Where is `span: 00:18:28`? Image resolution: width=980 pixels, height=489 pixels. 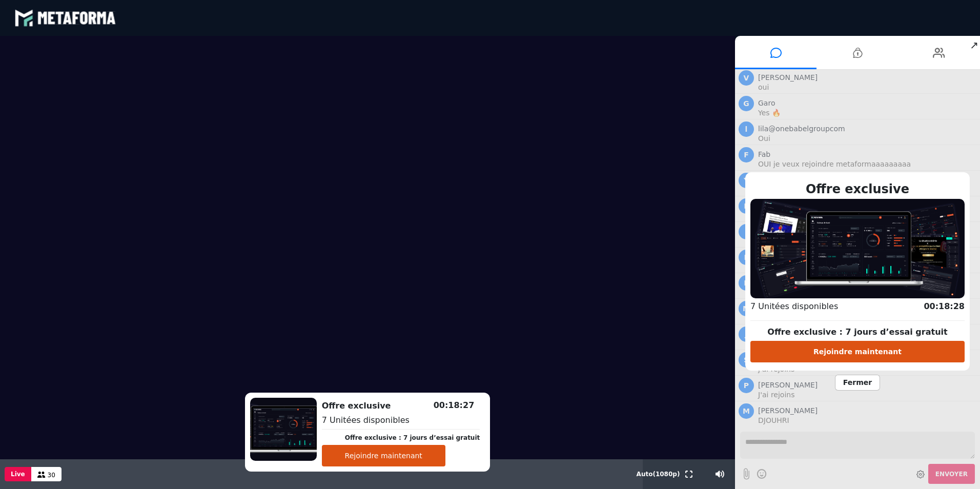
span: 00:18:28 is located at coordinates (944, 306).